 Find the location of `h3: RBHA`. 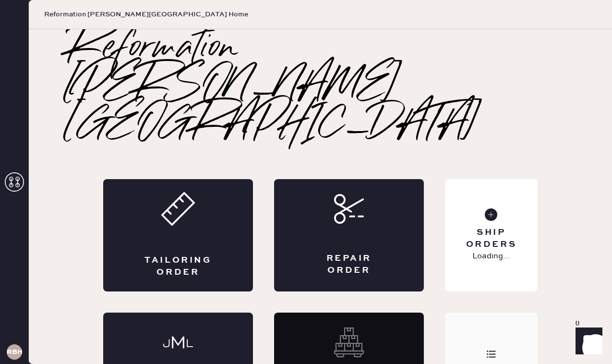

h3: RBHA is located at coordinates (15, 352).